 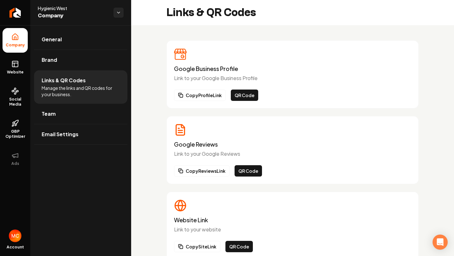 I want to click on button: Open user button, so click(x=15, y=236).